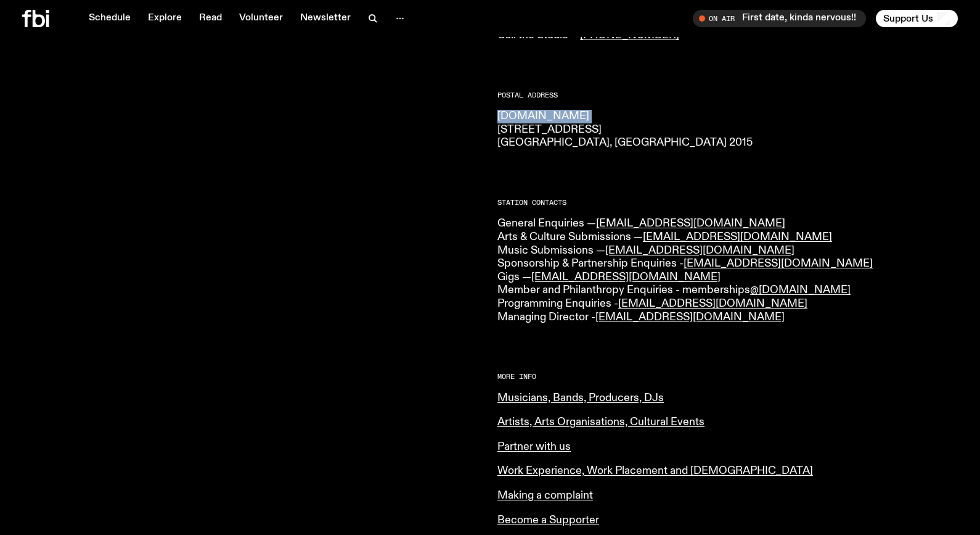  I want to click on h2: Postal Address, so click(728, 95).